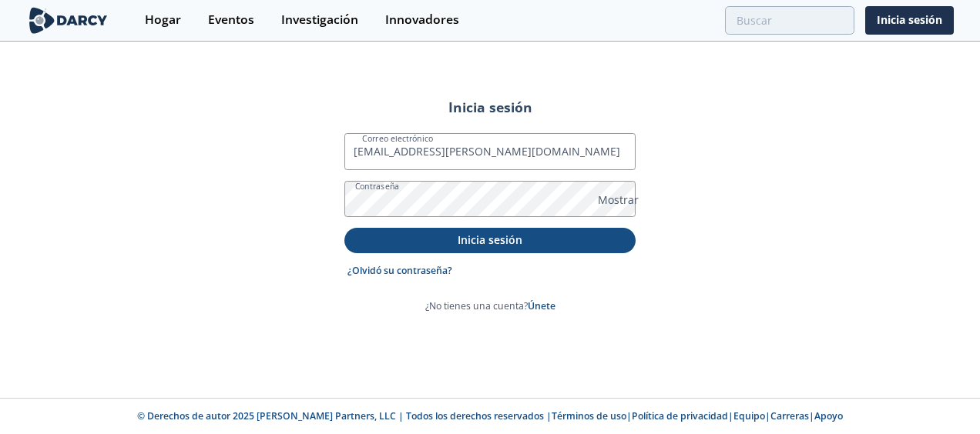 The height and width of the screenshot is (434, 980). What do you see at coordinates (490, 107) in the screenshot?
I see `h2: Inicia sesión` at bounding box center [490, 107].